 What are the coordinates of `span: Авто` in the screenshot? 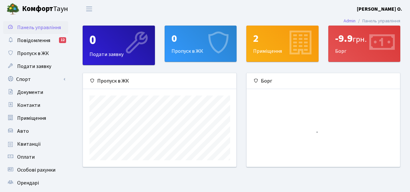 It's located at (23, 131).